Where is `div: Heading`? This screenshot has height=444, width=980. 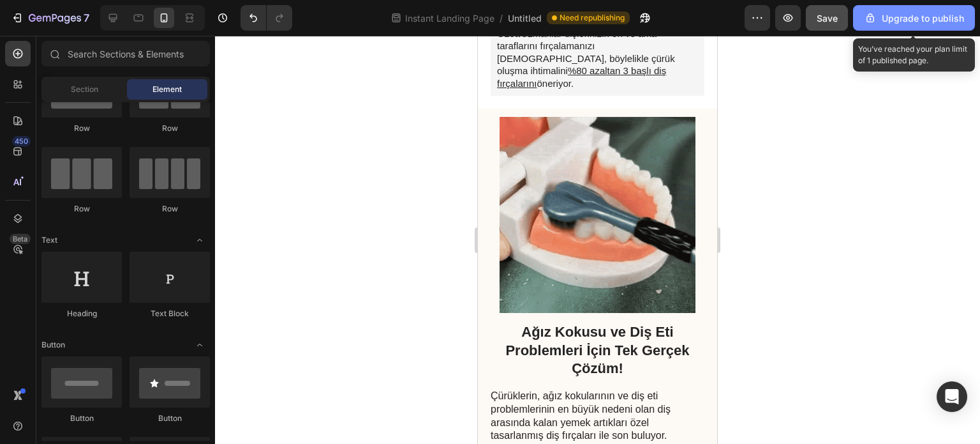 div: Heading is located at coordinates (82, 314).